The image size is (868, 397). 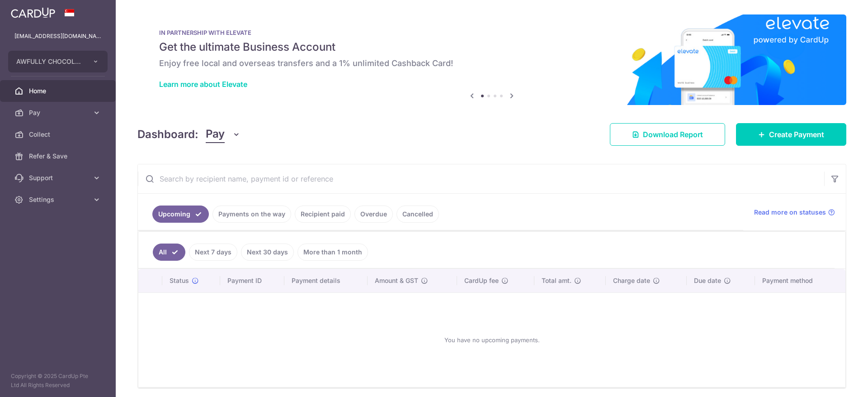 What do you see at coordinates (59, 91) in the screenshot?
I see `span: Home` at bounding box center [59, 91].